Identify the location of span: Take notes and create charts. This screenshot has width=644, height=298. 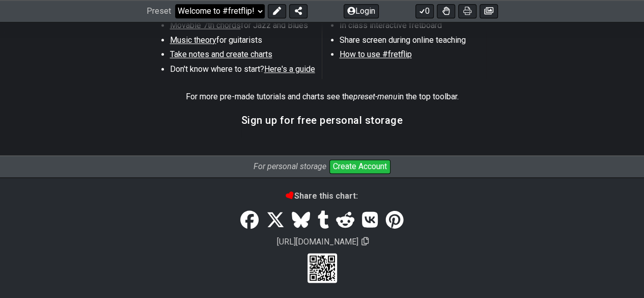
(221, 54).